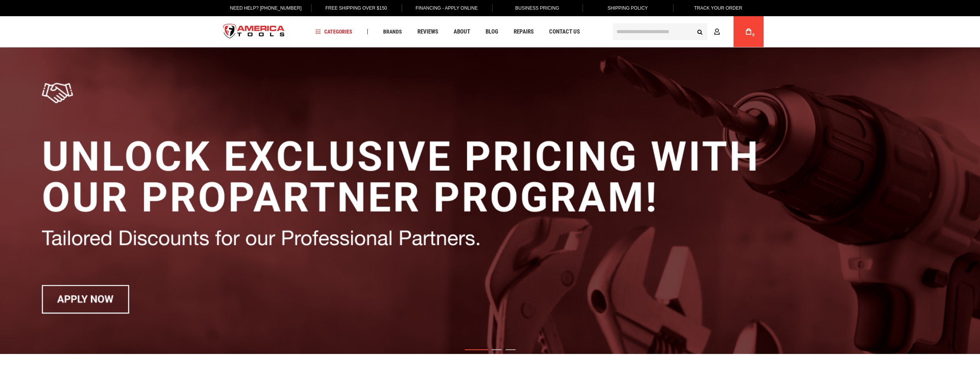  What do you see at coordinates (492, 31) in the screenshot?
I see `span: Blog` at bounding box center [492, 31].